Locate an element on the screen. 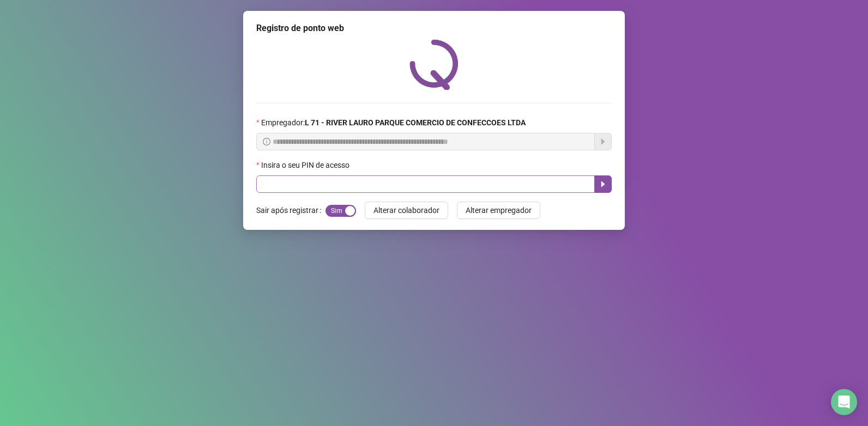 Image resolution: width=868 pixels, height=426 pixels. strong: L 71 - RIVER LAURO PARQUE COMERCIO DE CONFECCOES LTDA is located at coordinates (415, 122).